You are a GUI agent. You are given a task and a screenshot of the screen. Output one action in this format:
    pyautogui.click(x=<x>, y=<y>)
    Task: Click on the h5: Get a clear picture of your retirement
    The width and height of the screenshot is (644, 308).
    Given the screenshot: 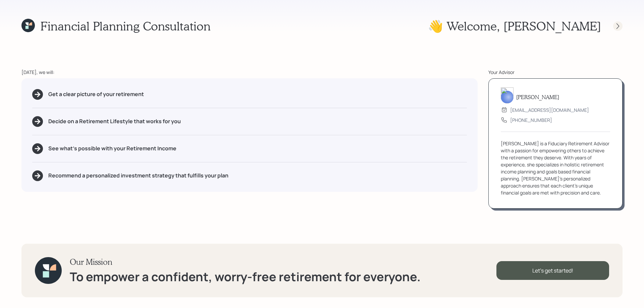 What is the action you would take?
    pyautogui.click(x=96, y=94)
    